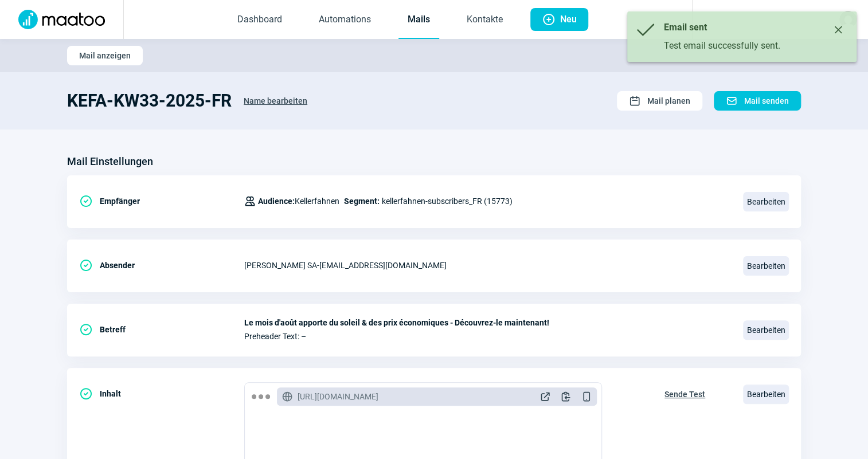 This screenshot has width=868, height=459. I want to click on span: Email sent, so click(685, 27).